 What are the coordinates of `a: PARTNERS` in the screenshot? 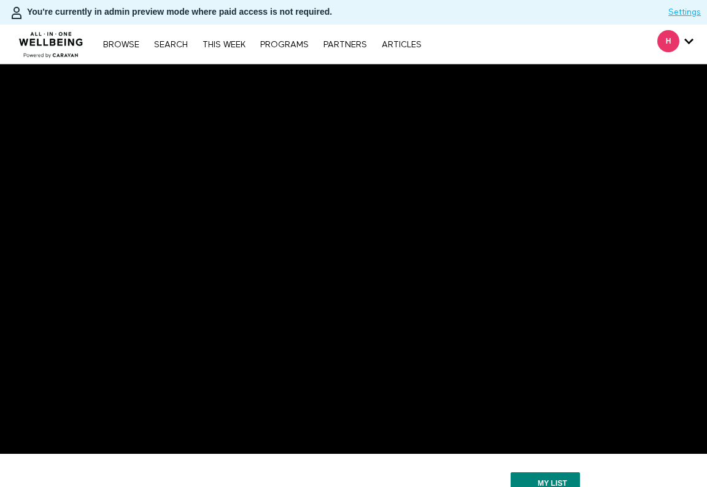 It's located at (345, 45).